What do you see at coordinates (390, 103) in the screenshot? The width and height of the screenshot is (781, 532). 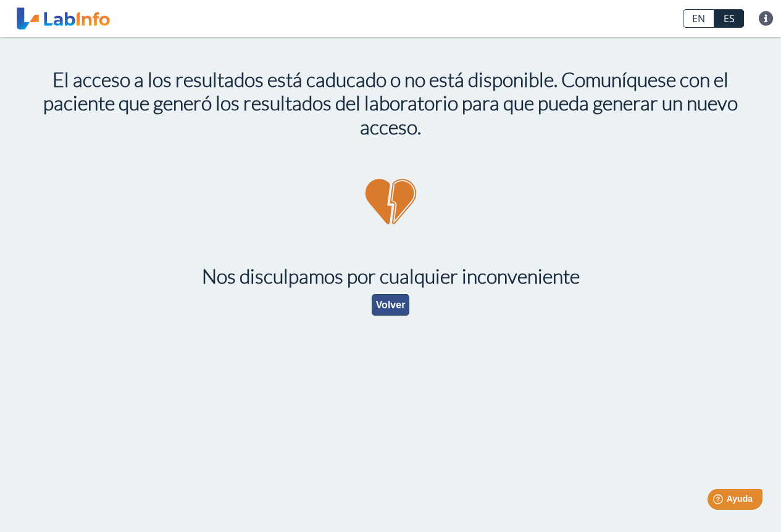 I see `h1: El acceso a los resultados está caducado o no está disponible. Comuníquese con el paciente que ge...` at bounding box center [390, 103].